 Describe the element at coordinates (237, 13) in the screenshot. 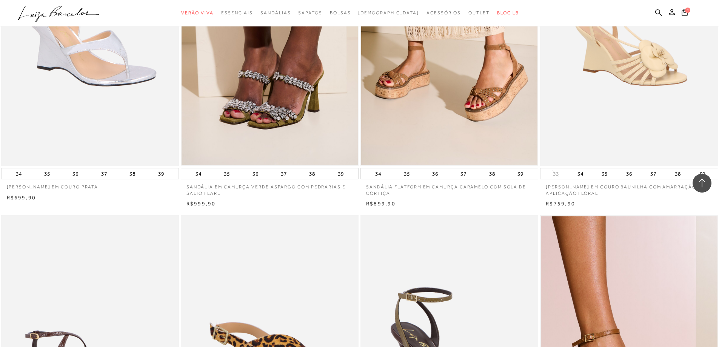

I see `span: Essenciais` at that location.